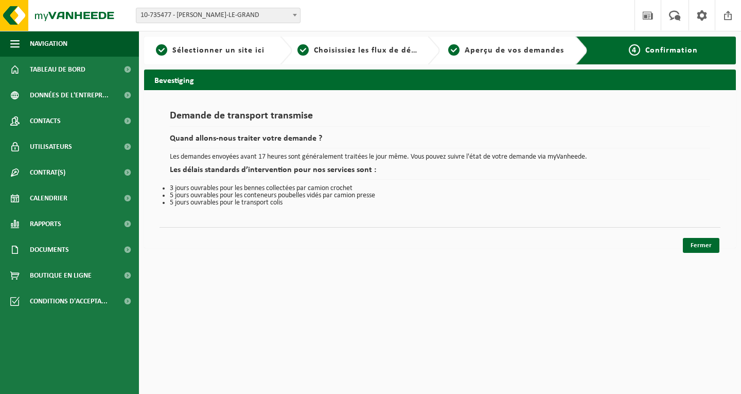 The image size is (741, 394). Describe the element at coordinates (506, 50) in the screenshot. I see `a: 3Aperçu de vos demandes` at that location.